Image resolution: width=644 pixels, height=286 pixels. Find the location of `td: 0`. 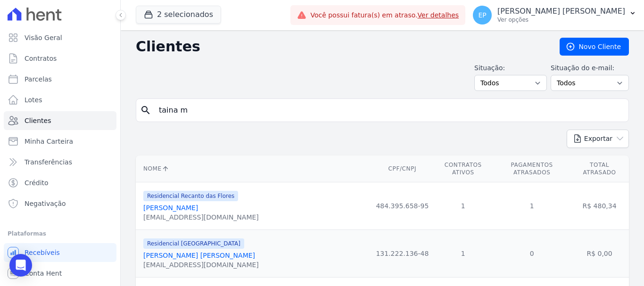

td: 0 is located at coordinates (532, 254).